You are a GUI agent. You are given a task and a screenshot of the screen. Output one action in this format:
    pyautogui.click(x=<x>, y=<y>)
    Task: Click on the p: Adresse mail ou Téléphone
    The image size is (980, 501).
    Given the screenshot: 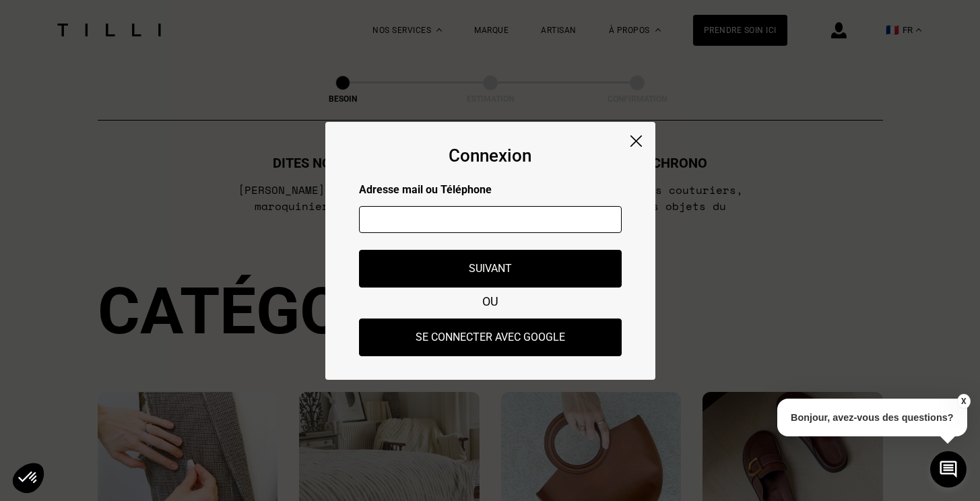 What is the action you would take?
    pyautogui.click(x=491, y=189)
    